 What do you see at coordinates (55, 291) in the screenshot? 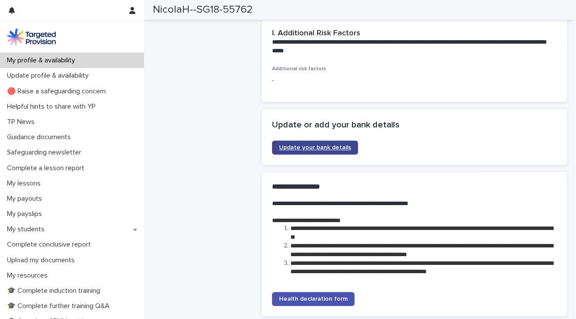
I see `p: 🎓 Complete induction training` at bounding box center [55, 291].